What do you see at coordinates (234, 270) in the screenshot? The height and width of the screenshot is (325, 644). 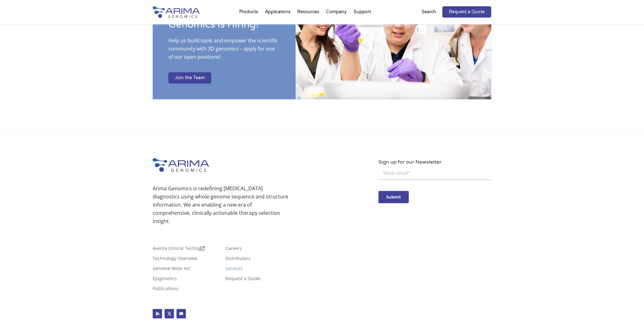 I see `a: Services` at bounding box center [234, 270].